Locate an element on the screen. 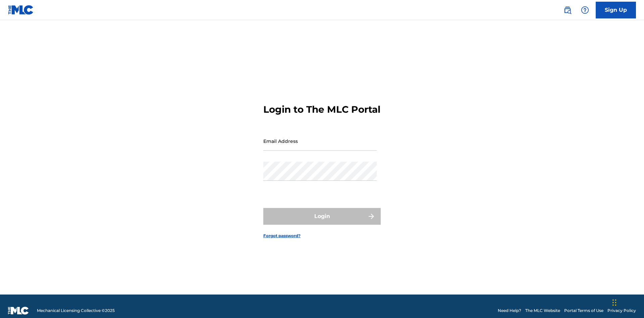  div: Drag is located at coordinates (615, 303).